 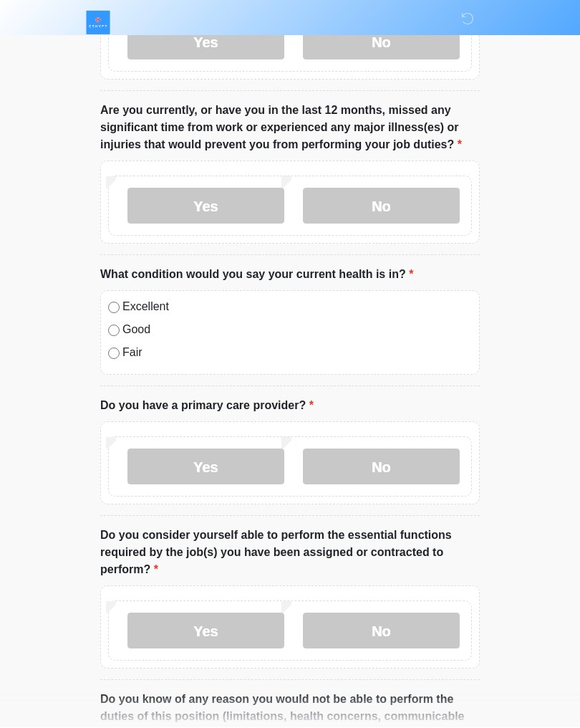 I want to click on label: Do you have a primary care provider?, so click(x=207, y=406).